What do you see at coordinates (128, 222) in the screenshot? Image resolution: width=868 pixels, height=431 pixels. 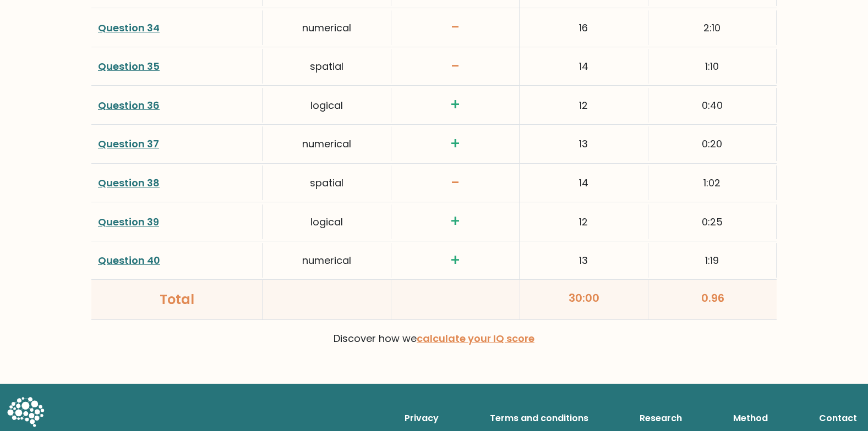 I see `a: Question 39` at bounding box center [128, 222].